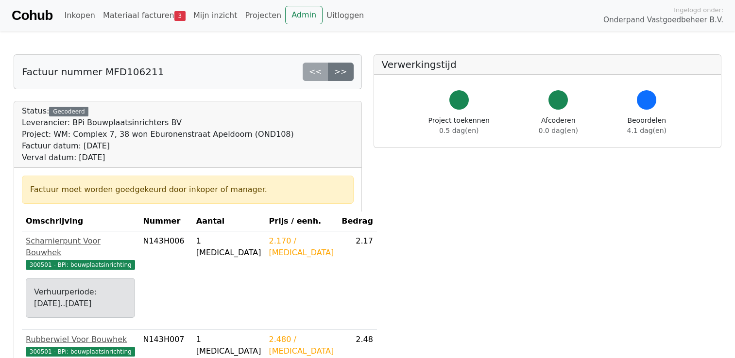 This screenshot has width=735, height=358. What do you see at coordinates (558, 131) in the screenshot?
I see `span: 0.0 dag(en)` at bounding box center [558, 131].